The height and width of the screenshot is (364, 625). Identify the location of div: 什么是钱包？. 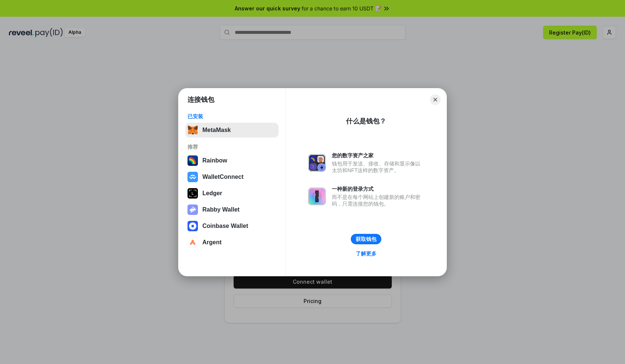
(366, 121).